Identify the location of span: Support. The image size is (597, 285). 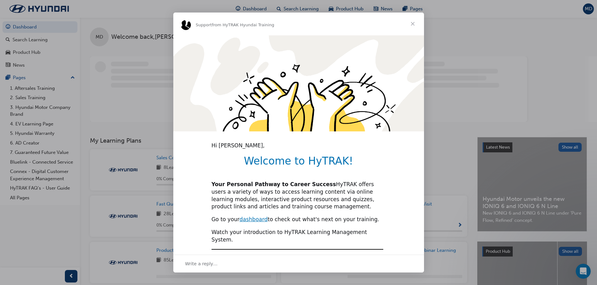
(204, 25).